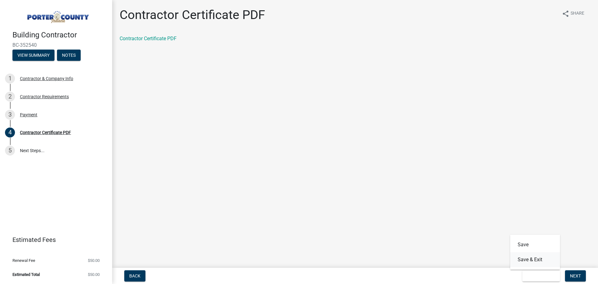 This screenshot has height=284, width=598. Describe the element at coordinates (536, 252) in the screenshot. I see `div: Save & Exit` at that location.